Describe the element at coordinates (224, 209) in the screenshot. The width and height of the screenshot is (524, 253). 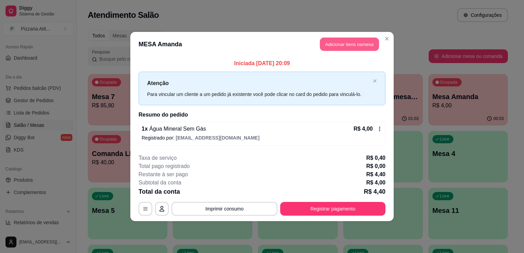
I see `button: Imprimir consumo` at that location.